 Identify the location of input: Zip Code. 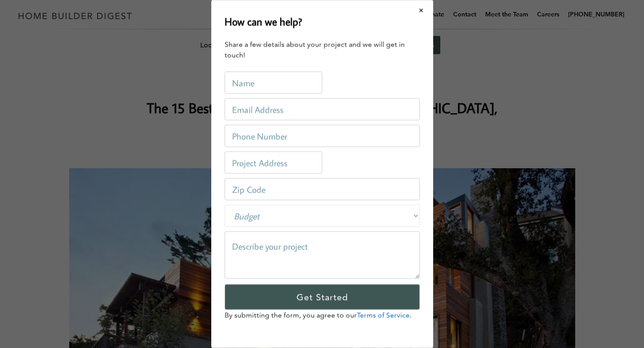
(322, 189).